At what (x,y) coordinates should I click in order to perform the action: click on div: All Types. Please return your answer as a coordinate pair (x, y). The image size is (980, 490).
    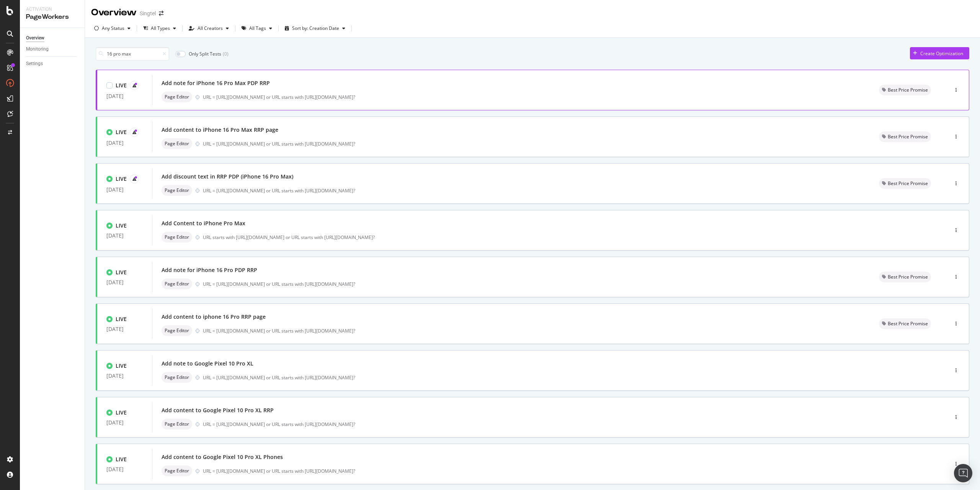
    Looking at the image, I should click on (160, 28).